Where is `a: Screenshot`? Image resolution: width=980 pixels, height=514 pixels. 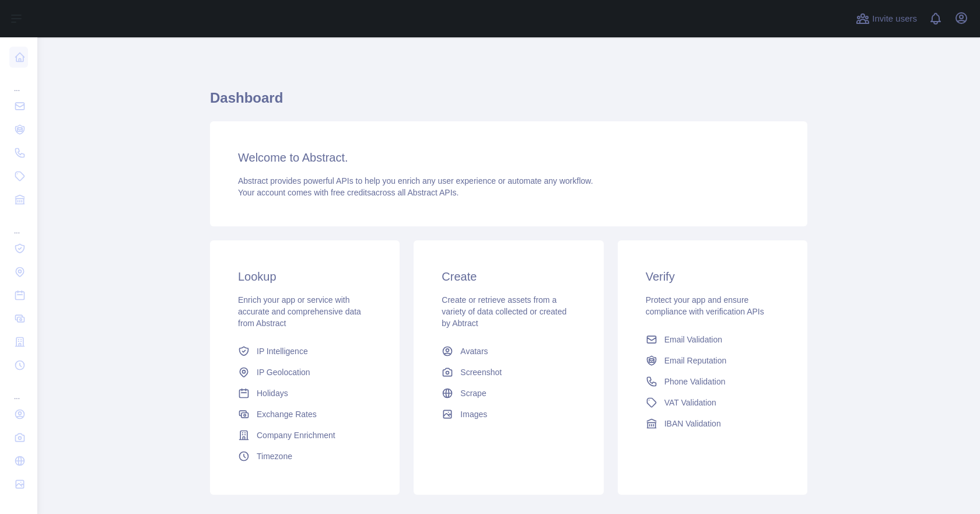
a: Screenshot is located at coordinates (508, 373).